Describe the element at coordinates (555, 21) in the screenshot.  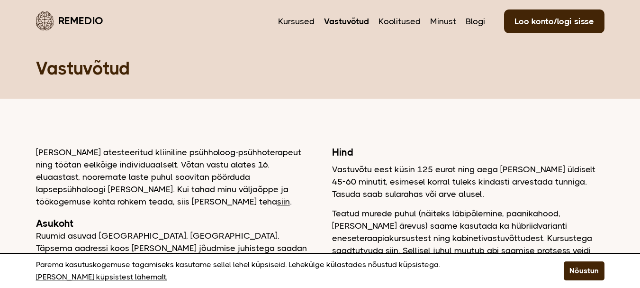
I see `a: Loo konto/logi sisse` at that location.